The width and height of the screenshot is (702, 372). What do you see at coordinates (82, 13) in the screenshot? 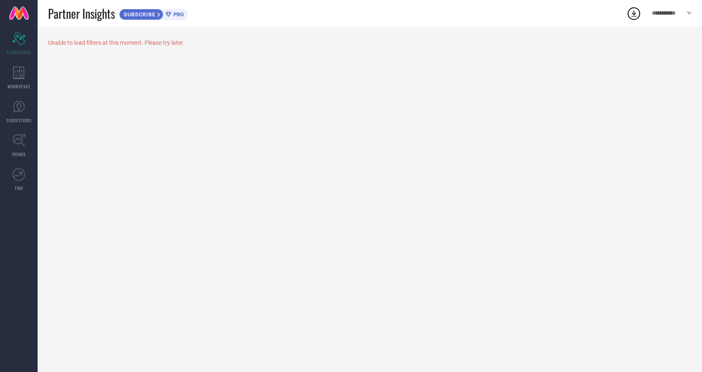
I see `span: Partner Insights` at bounding box center [82, 13].